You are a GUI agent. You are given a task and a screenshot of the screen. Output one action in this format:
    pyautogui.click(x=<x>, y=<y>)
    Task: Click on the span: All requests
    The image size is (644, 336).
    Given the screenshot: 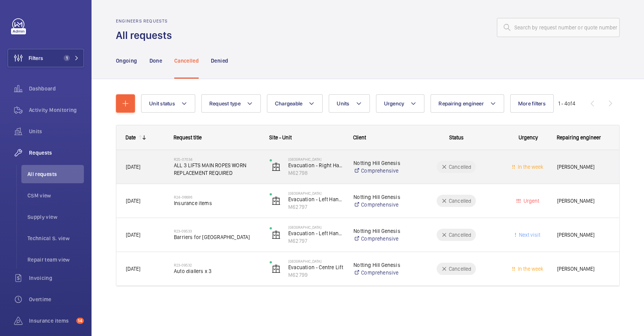 What is the action you would take?
    pyautogui.click(x=56, y=174)
    